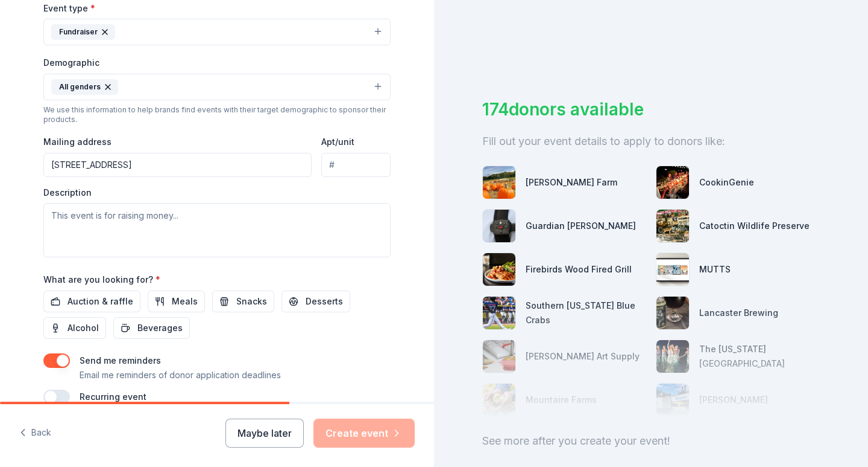  I want to click on div: Catoctin Wildlife Preserve, so click(754, 226).